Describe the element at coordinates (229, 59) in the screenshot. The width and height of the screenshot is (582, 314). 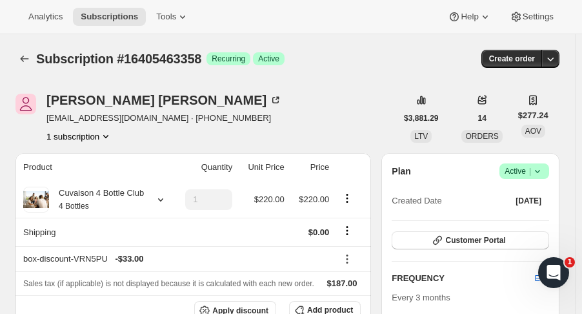
I see `span: Recurring` at that location.